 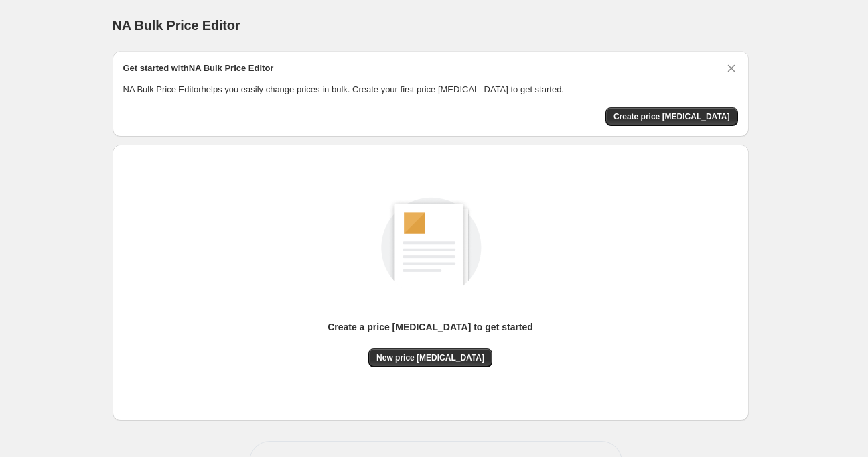 I want to click on span: NA Bulk Price Editor, so click(x=176, y=26).